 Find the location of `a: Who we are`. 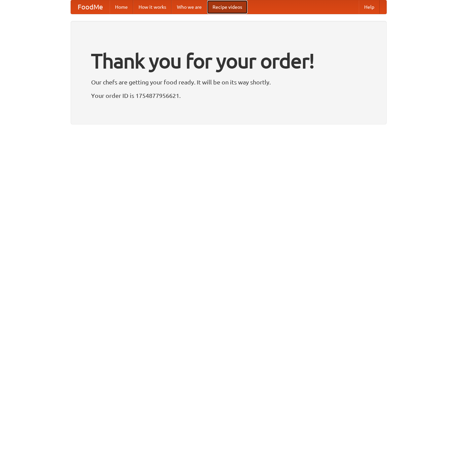

a: Who we are is located at coordinates (190, 7).